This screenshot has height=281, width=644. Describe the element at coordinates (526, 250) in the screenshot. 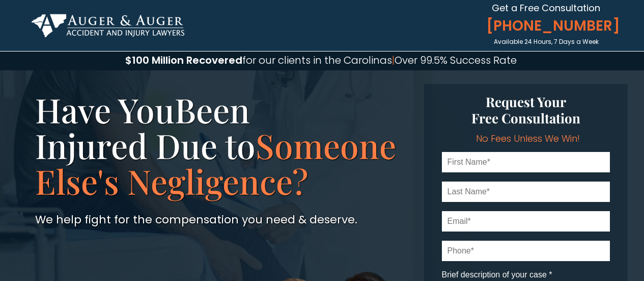

I see `input: Phone*` at that location.